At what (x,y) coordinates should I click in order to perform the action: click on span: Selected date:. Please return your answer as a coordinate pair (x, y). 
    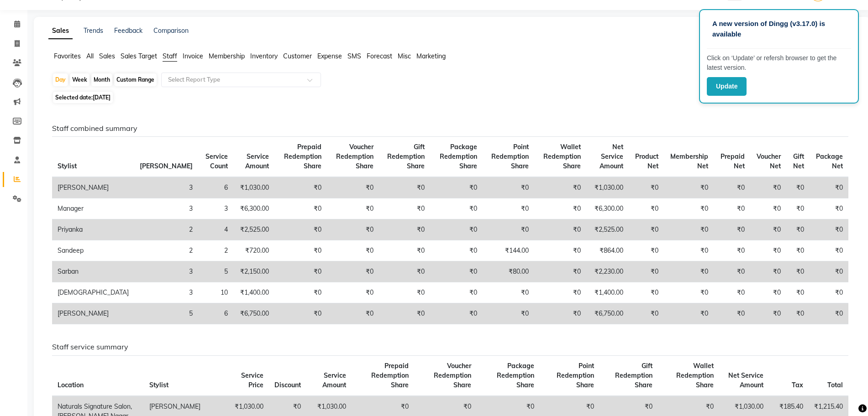
    Looking at the image, I should click on (82, 97).